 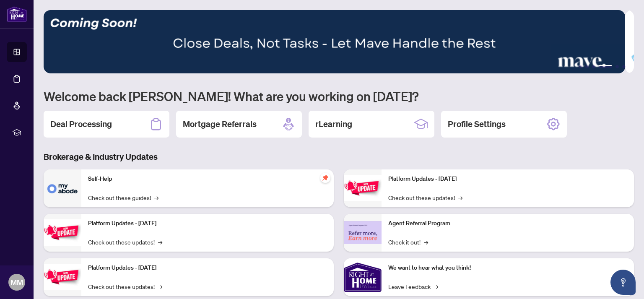 I want to click on h2: Mortgage Referrals, so click(x=220, y=124).